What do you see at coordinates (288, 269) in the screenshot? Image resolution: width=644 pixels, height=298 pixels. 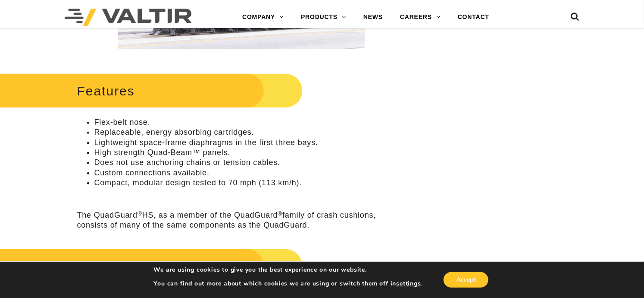 I see `p: We are using cookies to give you the best experience on our website.` at bounding box center [288, 269].